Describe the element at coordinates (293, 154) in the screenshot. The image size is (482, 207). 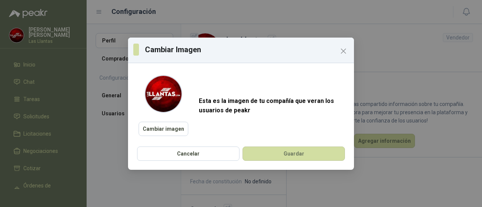
I see `button: Guardar` at that location.